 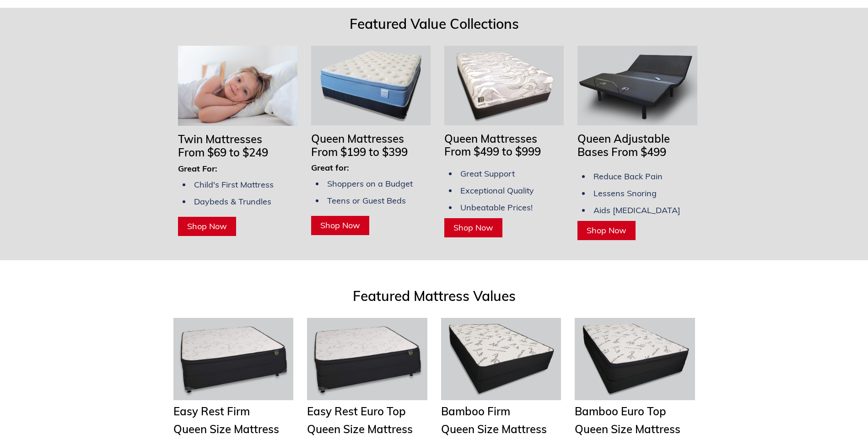 What do you see at coordinates (233, 201) in the screenshot?
I see `span: Daybeds & Trundles` at bounding box center [233, 201].